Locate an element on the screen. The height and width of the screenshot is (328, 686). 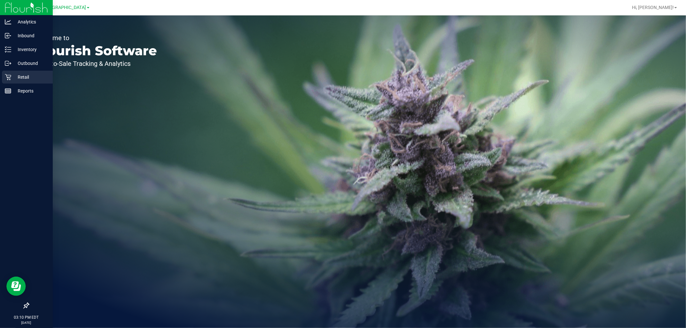
inline-svg: Outbound is located at coordinates (8, 63).